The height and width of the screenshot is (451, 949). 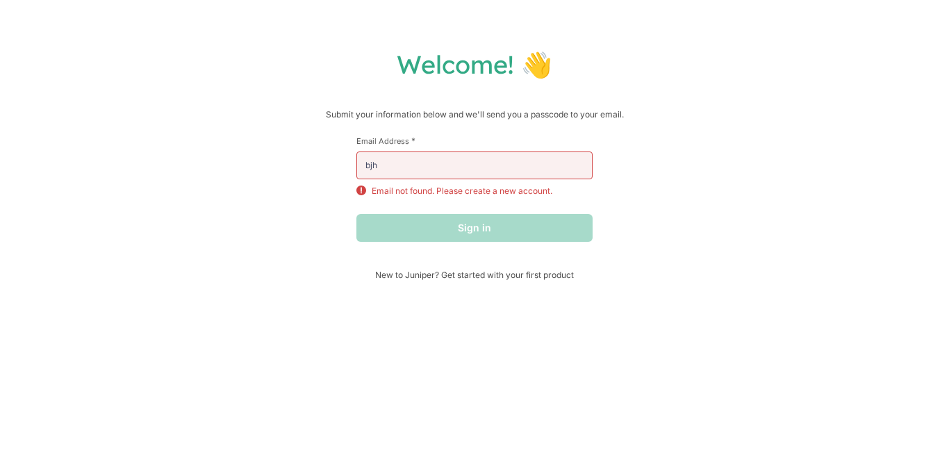 I want to click on h1: Welcome! 👋, so click(x=475, y=64).